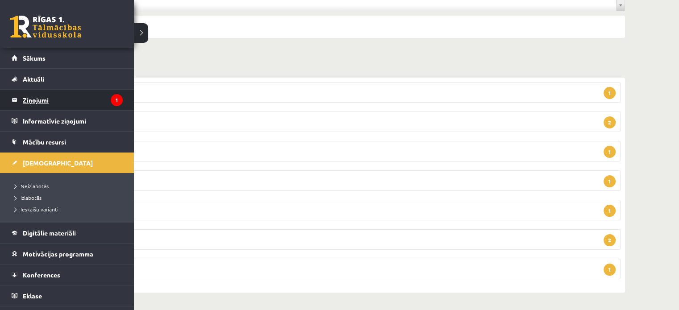 The image size is (679, 310). Describe the element at coordinates (35, 209) in the screenshot. I see `span: Ieskaišu varianti` at that location.